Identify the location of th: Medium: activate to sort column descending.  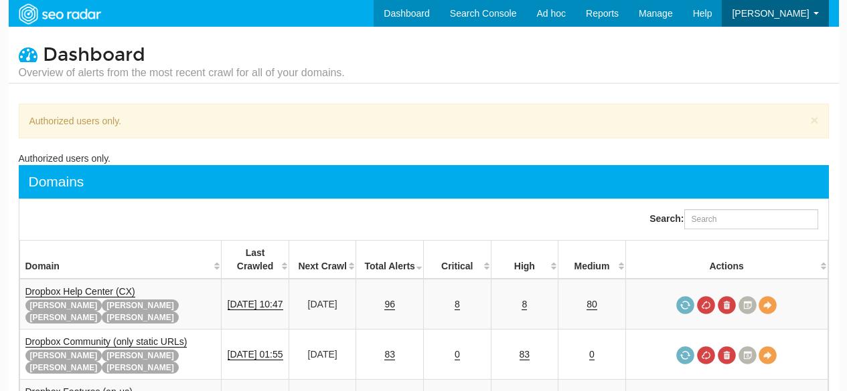
(592, 260).